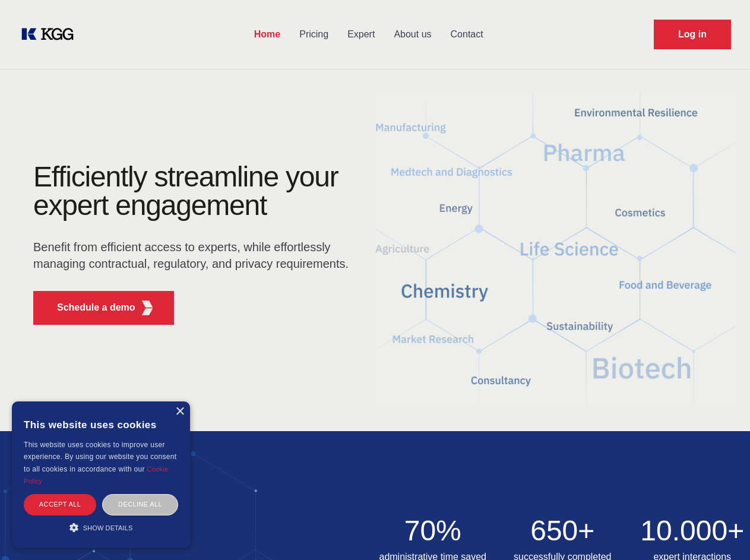  Describe the element at coordinates (101, 424) in the screenshot. I see `div: This website uses cookies` at that location.